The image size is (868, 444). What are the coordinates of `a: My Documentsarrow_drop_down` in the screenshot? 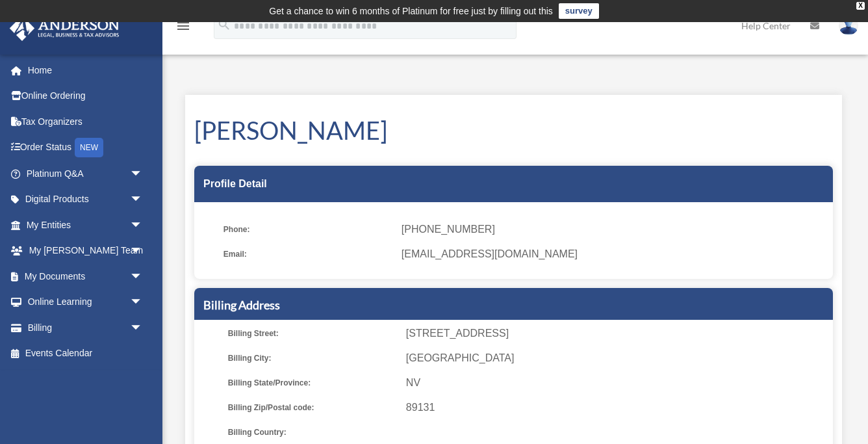 It's located at (86, 276).